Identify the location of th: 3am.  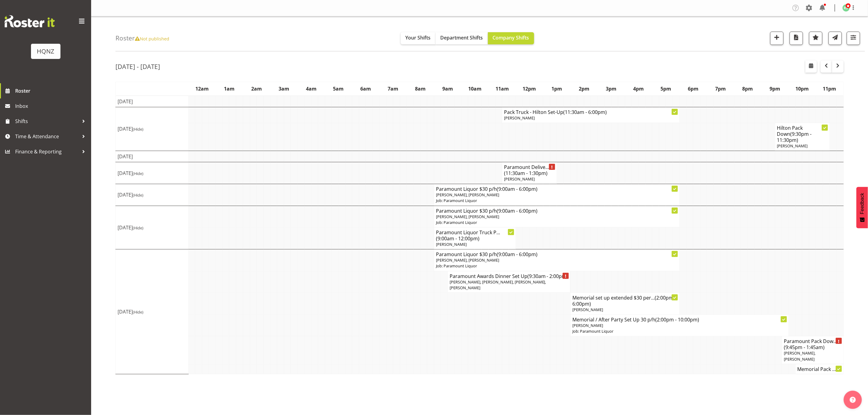
(284, 89).